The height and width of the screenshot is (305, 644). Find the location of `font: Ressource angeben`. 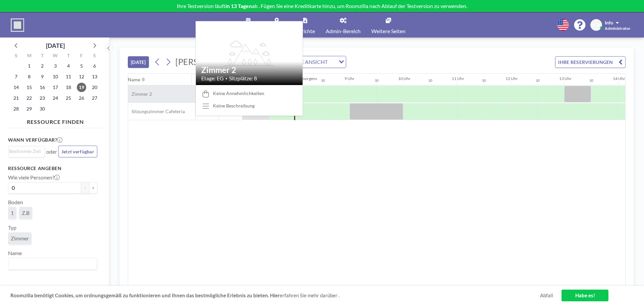

font: Ressource angeben is located at coordinates (35, 169).